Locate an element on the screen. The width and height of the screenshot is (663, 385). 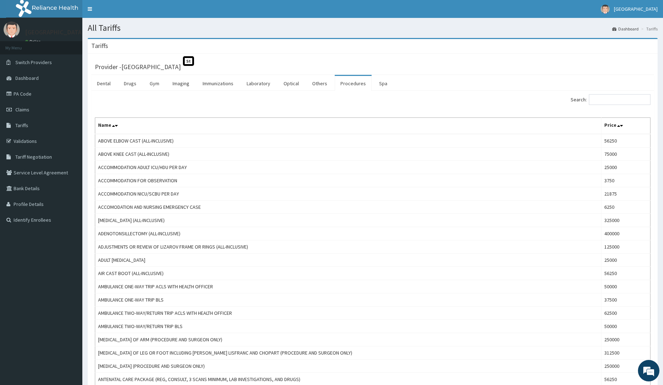
td: 325000 is located at coordinates (626, 220).